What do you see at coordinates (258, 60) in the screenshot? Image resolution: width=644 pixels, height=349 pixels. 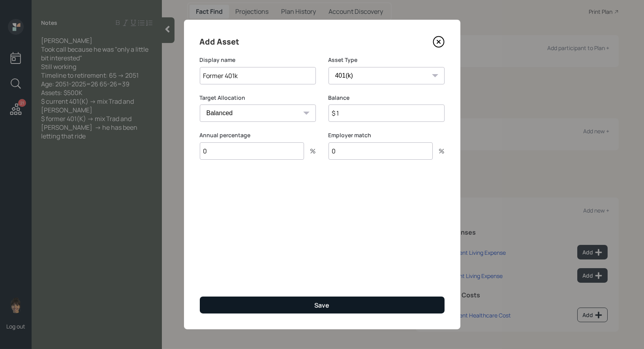 I see `label: Display name` at bounding box center [258, 60].